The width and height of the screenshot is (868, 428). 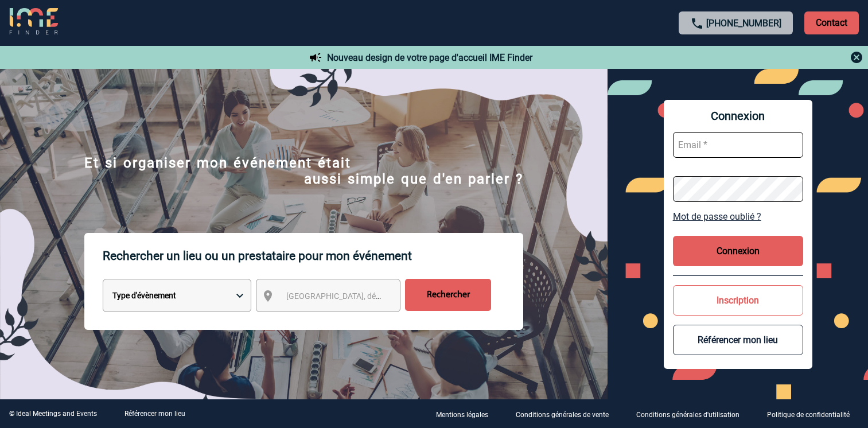 What do you see at coordinates (567, 413) in the screenshot?
I see `a: Conditions générales de vente` at bounding box center [567, 413].